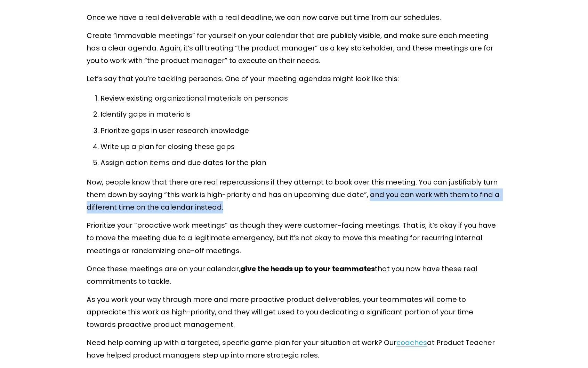 The height and width of the screenshot is (368, 588). I want to click on p: Need help coming up with a targeted, specific game plan for your situation at work? Our at Produc..., so click(294, 349).